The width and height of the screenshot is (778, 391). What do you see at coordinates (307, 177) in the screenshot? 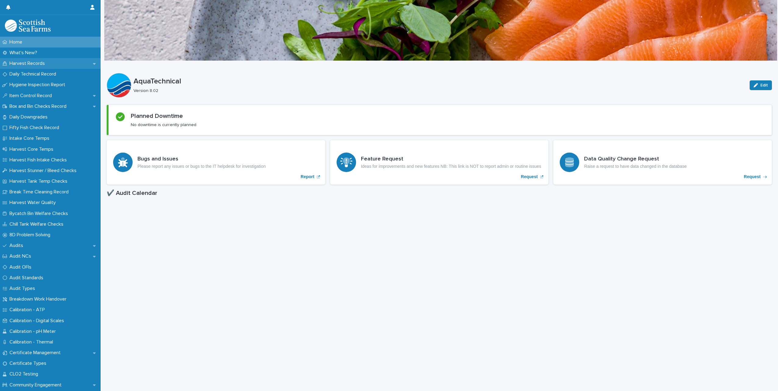
I see `p: Report` at bounding box center [307, 177].